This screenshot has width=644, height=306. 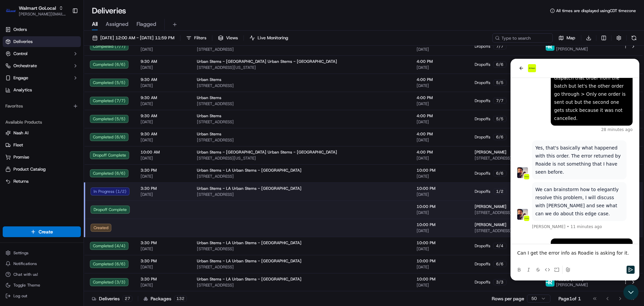 What do you see at coordinates (228, 38) in the screenshot?
I see `button: Views` at bounding box center [228, 38].